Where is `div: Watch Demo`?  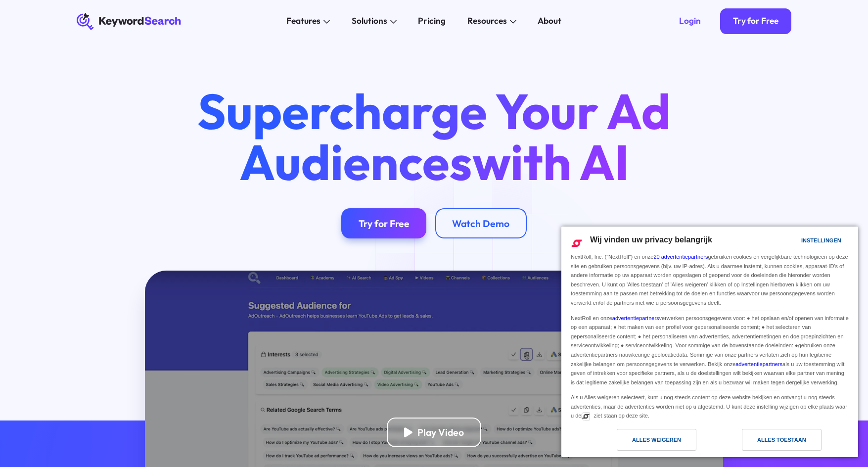
div: Watch Demo is located at coordinates (481, 223).